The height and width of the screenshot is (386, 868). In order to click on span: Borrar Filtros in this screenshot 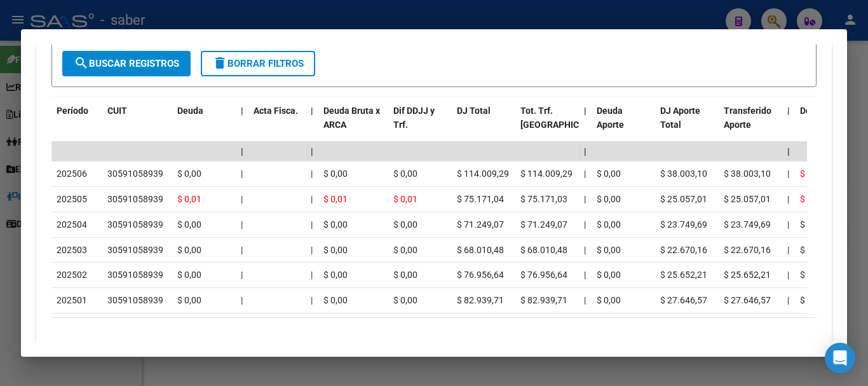, I will do `click(258, 63)`.